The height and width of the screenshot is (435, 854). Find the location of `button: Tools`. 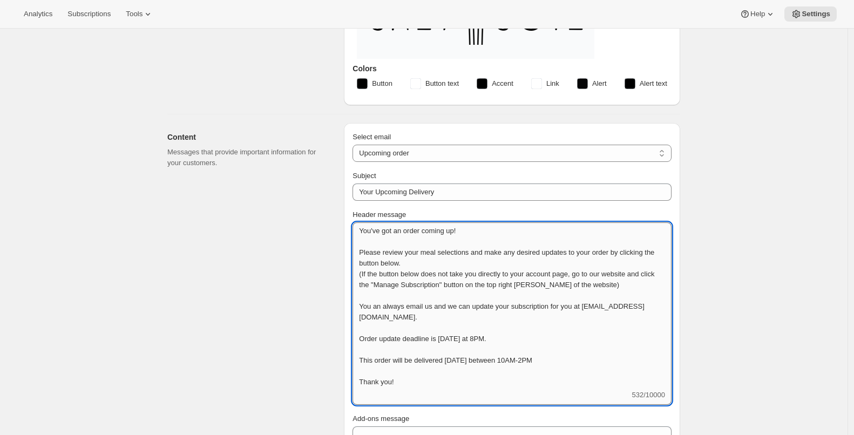

button: Tools is located at coordinates (139, 14).